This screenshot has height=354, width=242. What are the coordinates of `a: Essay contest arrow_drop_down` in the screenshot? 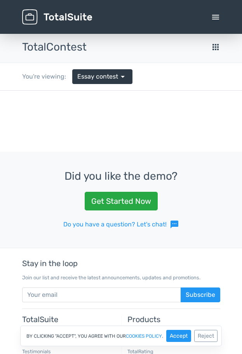 It's located at (102, 77).